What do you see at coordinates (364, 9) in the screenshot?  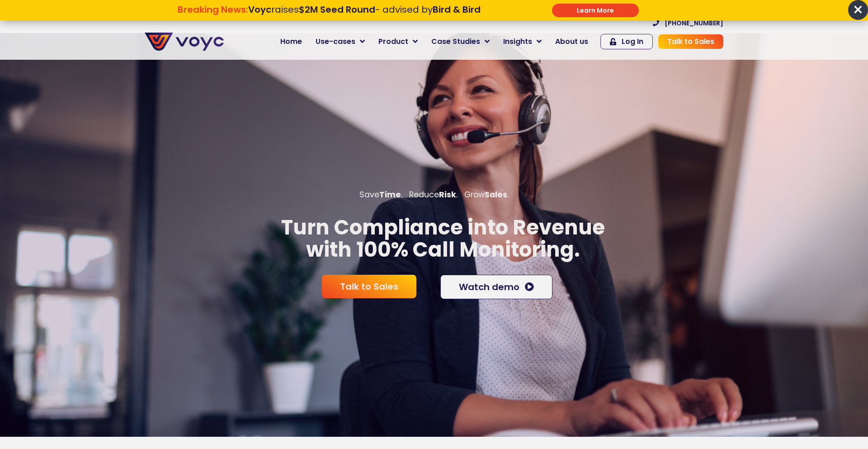 I see `span: raises - advised by` at bounding box center [364, 9].